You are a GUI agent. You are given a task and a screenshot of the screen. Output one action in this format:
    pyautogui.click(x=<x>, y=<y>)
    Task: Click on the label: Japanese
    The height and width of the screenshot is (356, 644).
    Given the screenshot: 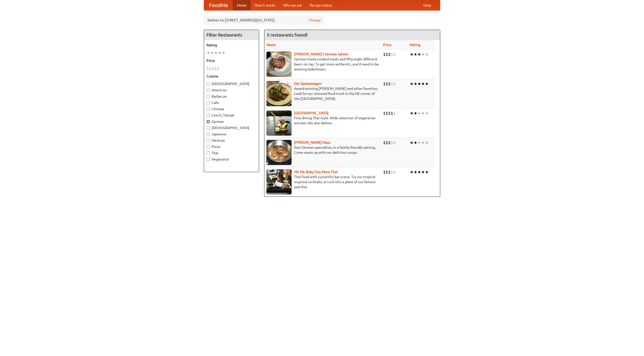 What is the action you would take?
    pyautogui.click(x=231, y=134)
    